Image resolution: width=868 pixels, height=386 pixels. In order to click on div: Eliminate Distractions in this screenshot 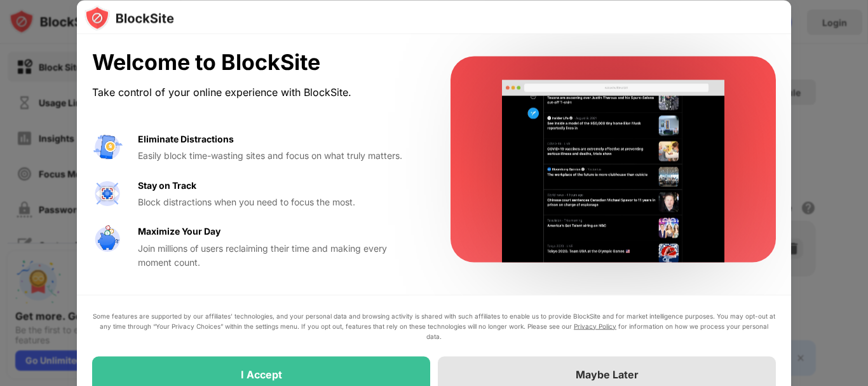, I will do `click(185, 139)`.